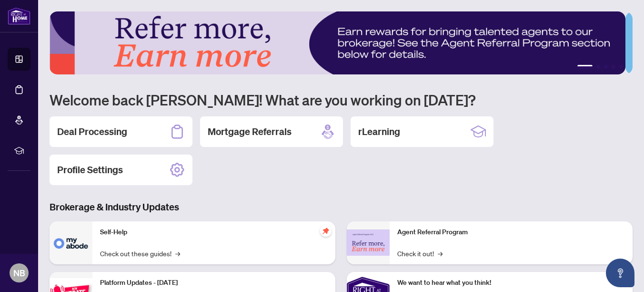  What do you see at coordinates (622, 67) in the screenshot?
I see `button: 5` at bounding box center [622, 67].